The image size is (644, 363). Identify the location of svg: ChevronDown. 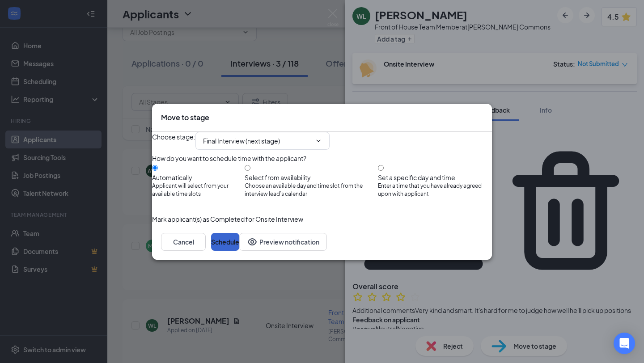
(319, 141).